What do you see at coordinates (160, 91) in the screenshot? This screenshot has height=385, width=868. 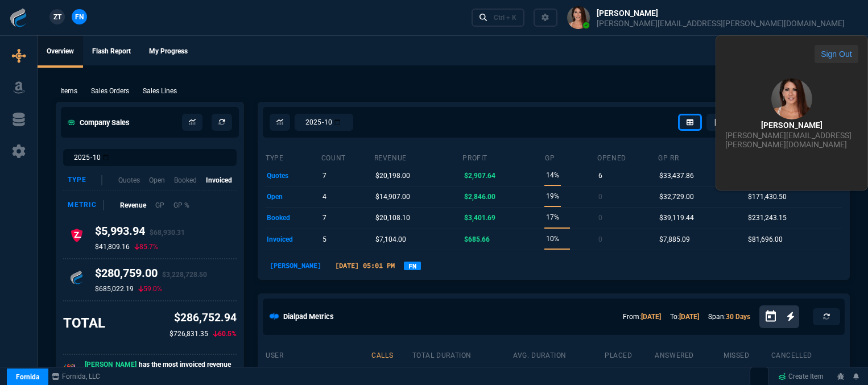 I see `p: Sales Lines` at bounding box center [160, 91].